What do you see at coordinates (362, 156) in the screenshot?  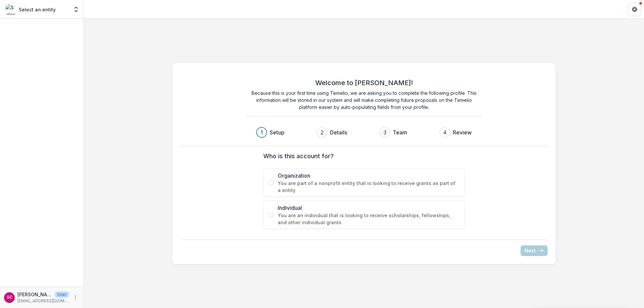 I see `label: Who is this account for?` at bounding box center [362, 156].